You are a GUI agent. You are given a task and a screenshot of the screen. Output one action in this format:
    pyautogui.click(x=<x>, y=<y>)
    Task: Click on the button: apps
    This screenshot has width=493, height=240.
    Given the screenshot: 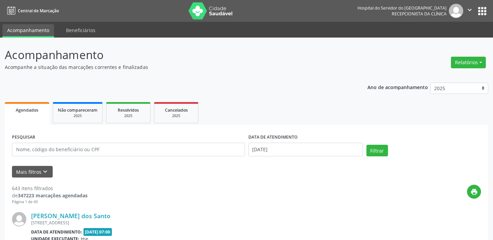 What is the action you would take?
    pyautogui.click(x=482, y=11)
    